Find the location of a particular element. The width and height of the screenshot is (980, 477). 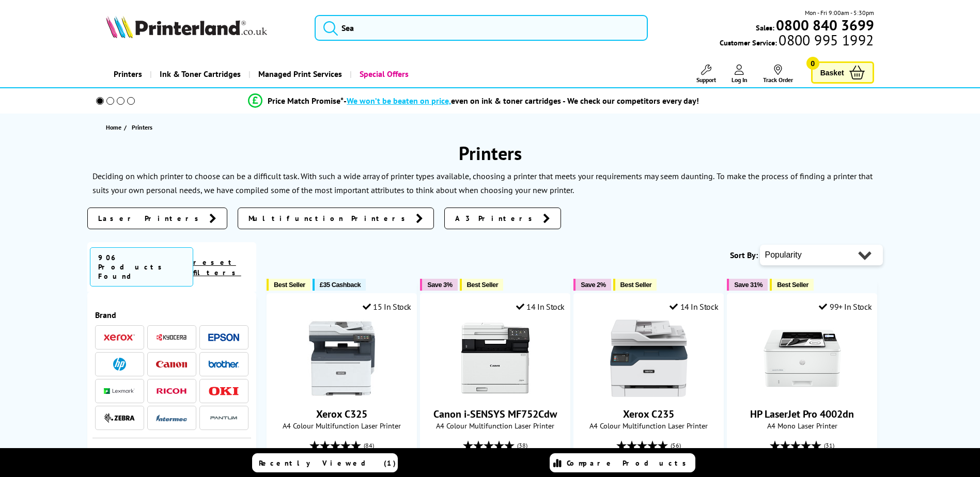

a: A3 Printers is located at coordinates (503, 219).